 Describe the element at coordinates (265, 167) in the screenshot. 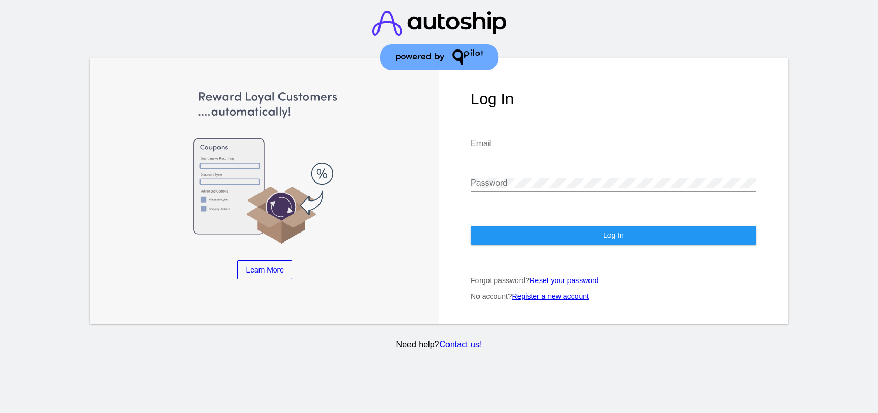

I see `img: Apply Coupons Automatically to Scheduled Orders with QPilot` at that location.